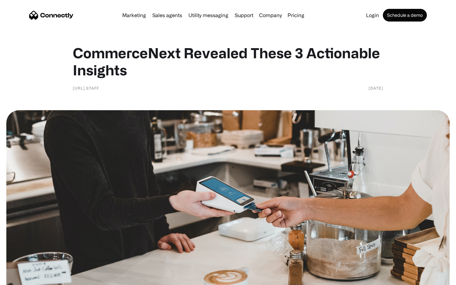 The width and height of the screenshot is (456, 285). I want to click on a: Schedule a demo, so click(405, 15).